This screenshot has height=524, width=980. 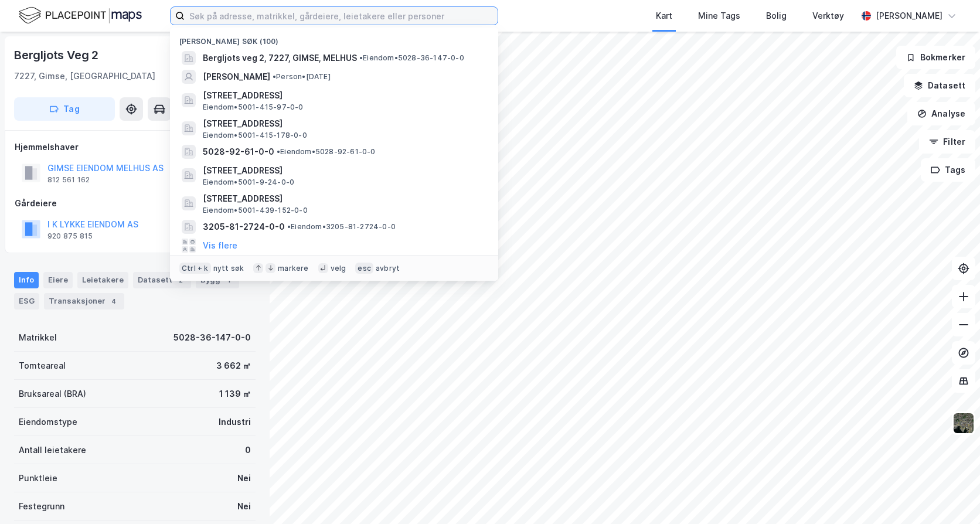 I want to click on div: Antall leietakere, so click(x=52, y=450).